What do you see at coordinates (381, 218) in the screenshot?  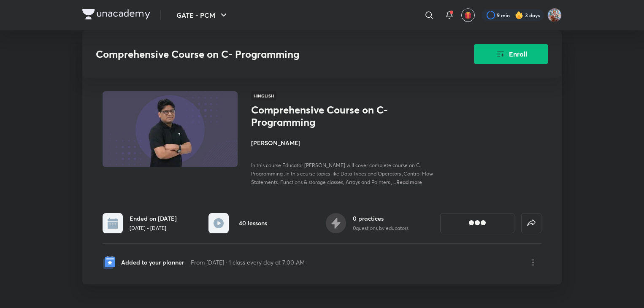 I see `h6: 0 practices` at bounding box center [381, 218].